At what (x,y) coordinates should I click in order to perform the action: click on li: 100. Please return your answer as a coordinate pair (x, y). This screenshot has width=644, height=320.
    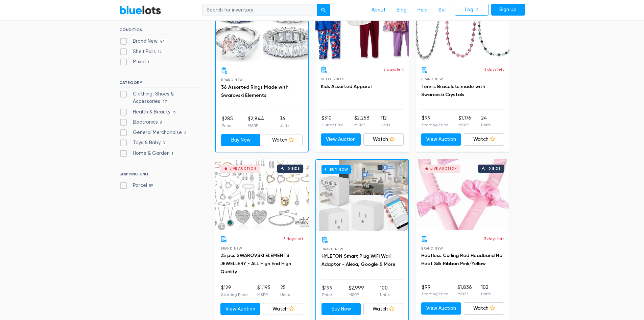
    Looking at the image, I should click on (384, 291).